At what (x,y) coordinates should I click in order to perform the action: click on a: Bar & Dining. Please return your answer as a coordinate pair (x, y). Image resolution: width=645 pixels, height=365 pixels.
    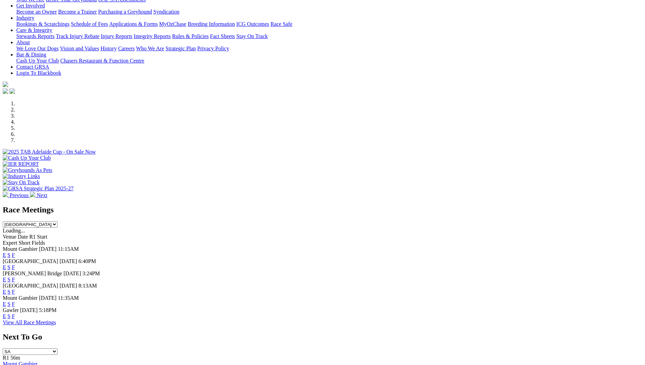
    Looking at the image, I should click on (31, 54).